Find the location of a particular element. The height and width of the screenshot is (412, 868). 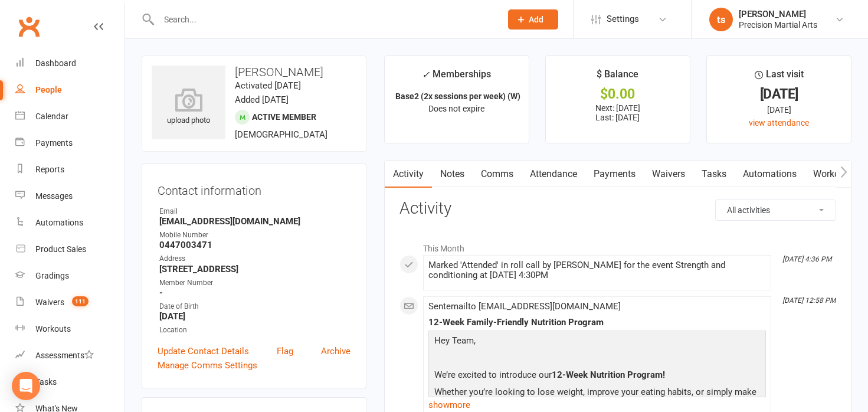

a: Messages is located at coordinates (70, 196).